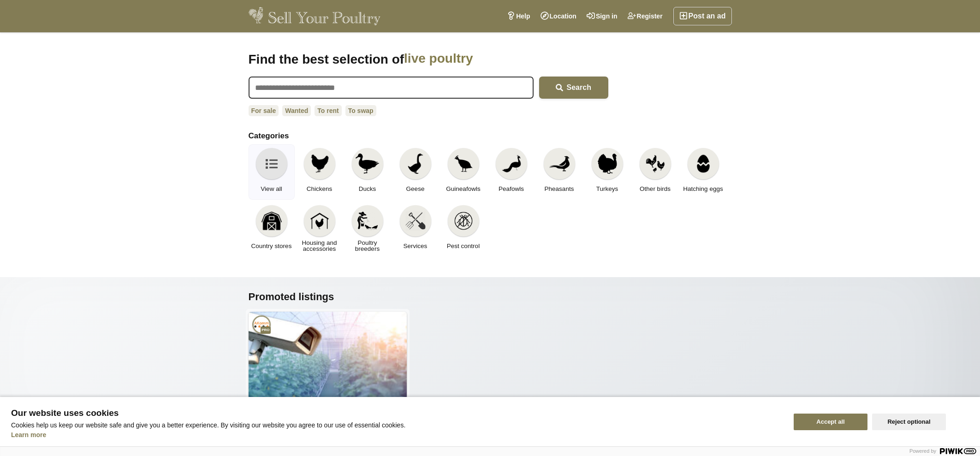 The height and width of the screenshot is (456, 980). Describe the element at coordinates (328, 110) in the screenshot. I see `a: To rent` at that location.